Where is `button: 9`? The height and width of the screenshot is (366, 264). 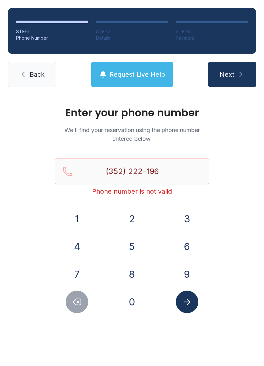
button: 9 is located at coordinates (187, 274).